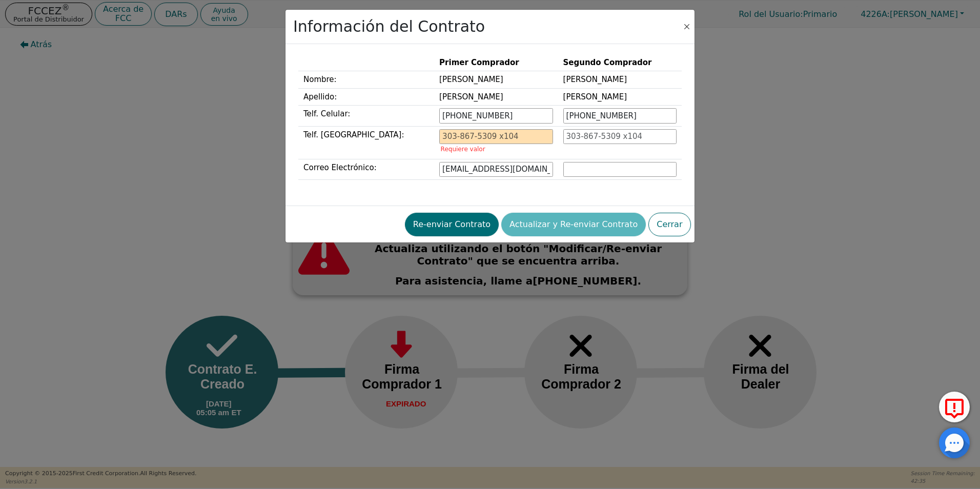 The height and width of the screenshot is (489, 980). I want to click on h2: Información del Contrato, so click(389, 27).